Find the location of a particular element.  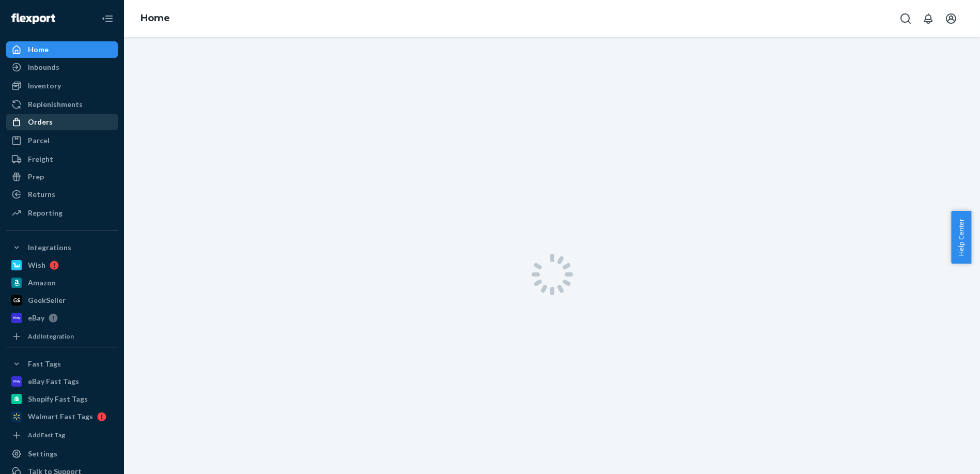

div: Add Fast Tag is located at coordinates (47, 435).